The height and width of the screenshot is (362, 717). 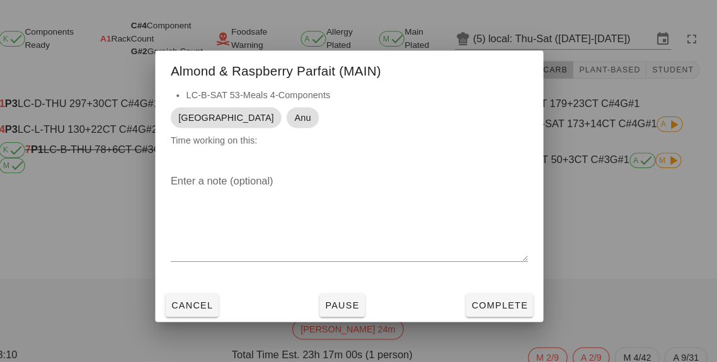 What do you see at coordinates (358, 67) in the screenshot?
I see `div: Almond & Raspberry Parfait (MAIN)` at bounding box center [358, 67].